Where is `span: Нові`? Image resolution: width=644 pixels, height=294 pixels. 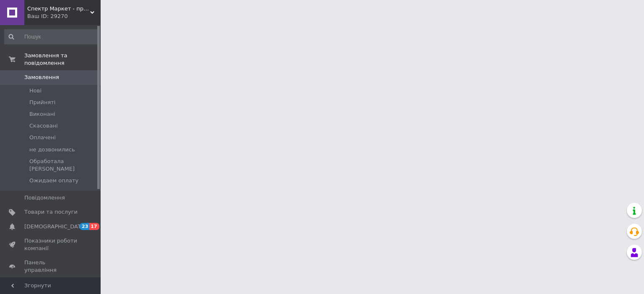 span: Нові is located at coordinates (35, 91).